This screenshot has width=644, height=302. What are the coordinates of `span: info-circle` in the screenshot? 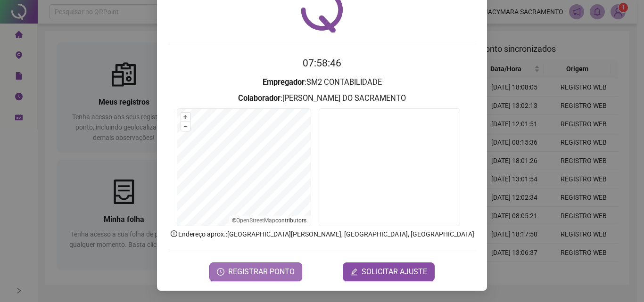 It's located at (174, 233).